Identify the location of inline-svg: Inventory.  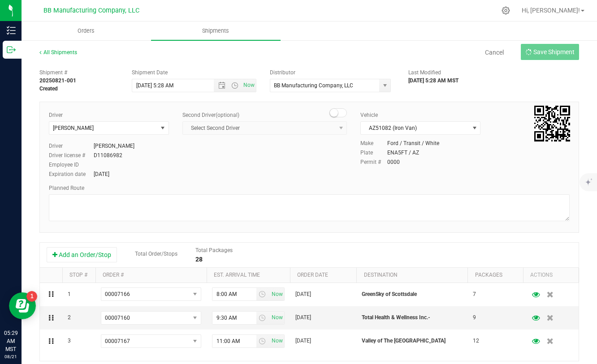
(11, 31).